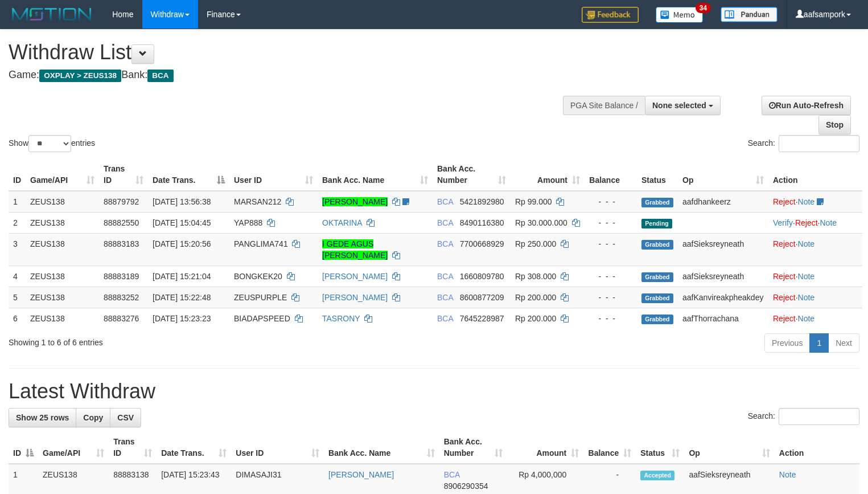 The height and width of the screenshot is (494, 868). I want to click on td: aafdhankeerz, so click(723, 202).